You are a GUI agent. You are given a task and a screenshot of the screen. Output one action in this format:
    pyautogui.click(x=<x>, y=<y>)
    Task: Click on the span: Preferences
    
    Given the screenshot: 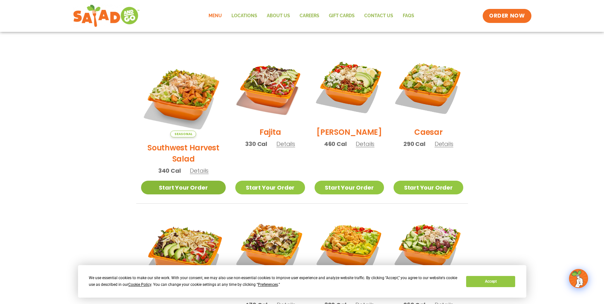 What is the action you would take?
    pyautogui.click(x=268, y=284)
    